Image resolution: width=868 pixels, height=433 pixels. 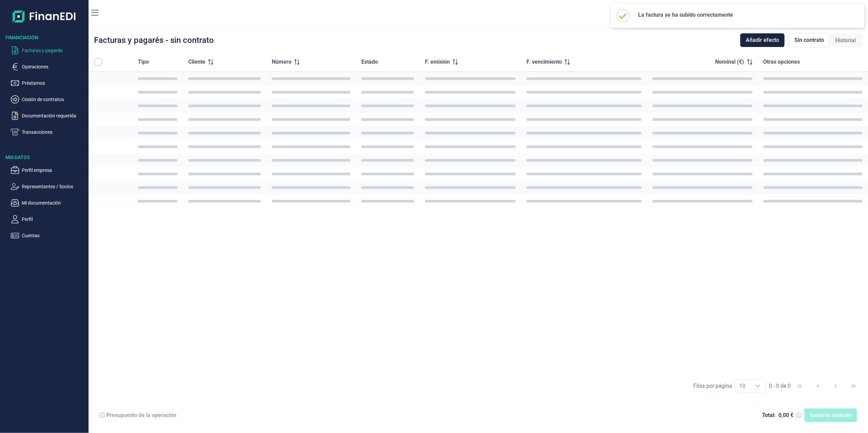 I want to click on button: Last Page, so click(x=854, y=386).